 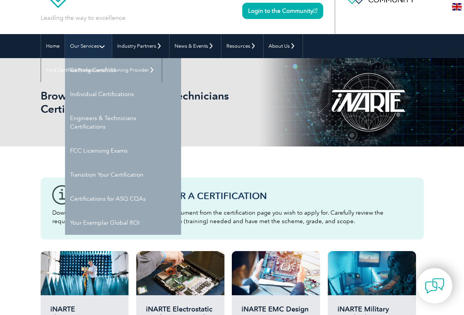 I want to click on a: Your Exemplar Global ROI, so click(x=123, y=223).